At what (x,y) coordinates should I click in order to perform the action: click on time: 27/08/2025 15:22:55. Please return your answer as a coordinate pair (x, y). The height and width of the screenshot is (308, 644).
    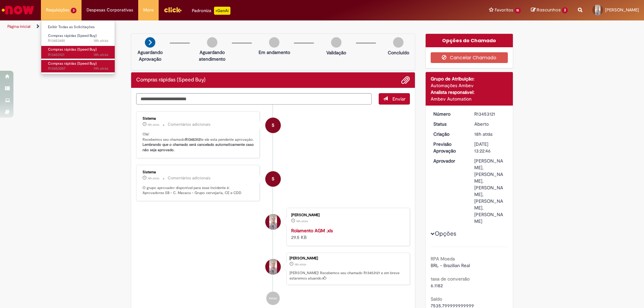
    Looking at the image, I should click on (153, 178).